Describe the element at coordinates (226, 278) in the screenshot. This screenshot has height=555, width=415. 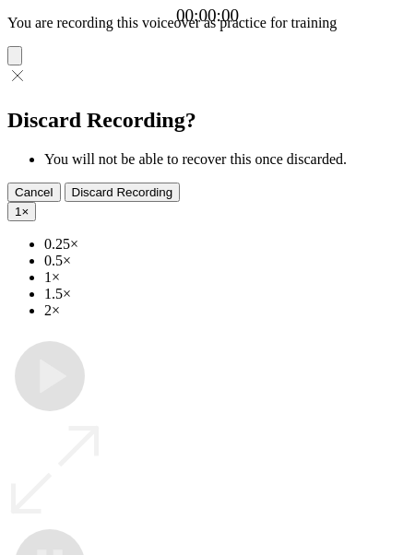
I see `li: 1×` at that location.